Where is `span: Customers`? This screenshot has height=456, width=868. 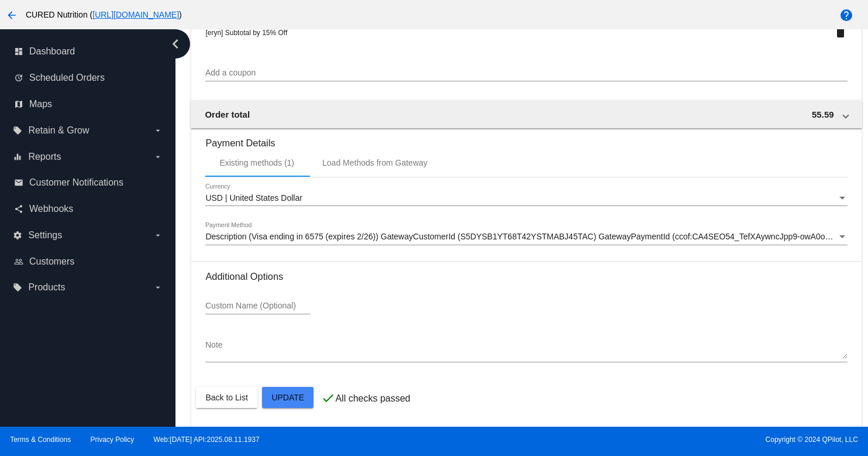 span: Customers is located at coordinates (52, 262).